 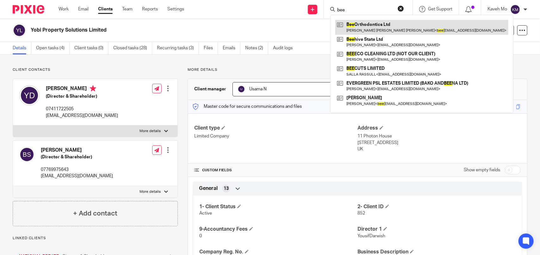 What do you see at coordinates (195, 30) in the screenshot?
I see `h2: Yobi Property Solutions Limited` at bounding box center [195, 30].